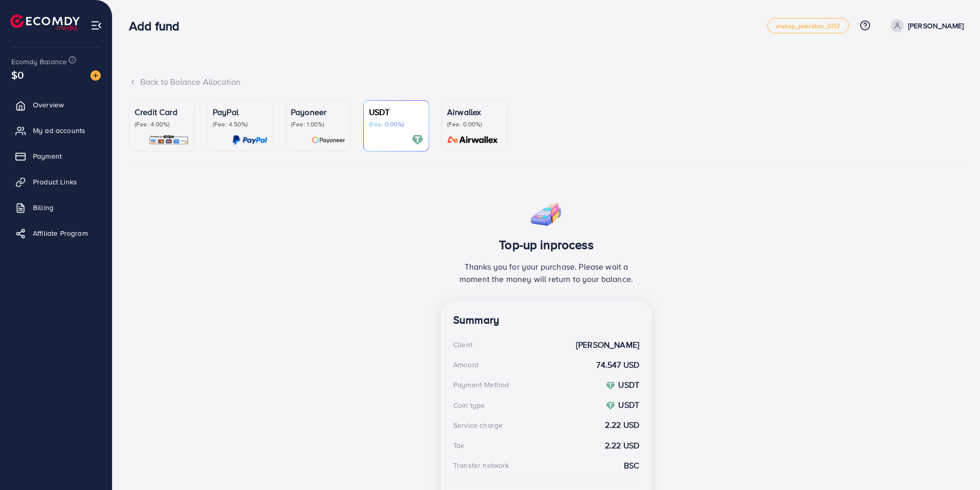 The width and height of the screenshot is (980, 490). Describe the element at coordinates (240, 124) in the screenshot. I see `p: (Fee: 4.50%)` at that location.